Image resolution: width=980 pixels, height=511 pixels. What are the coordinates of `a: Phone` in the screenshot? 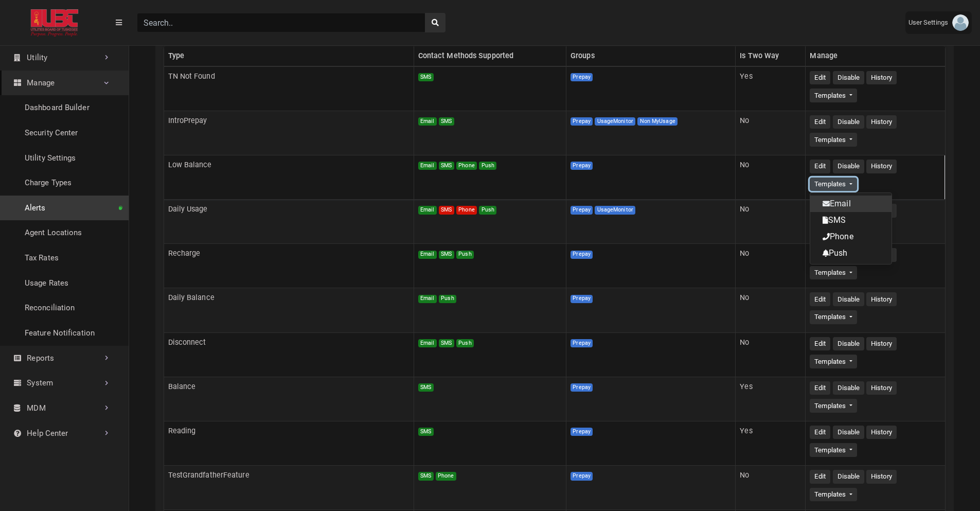 It's located at (851, 237).